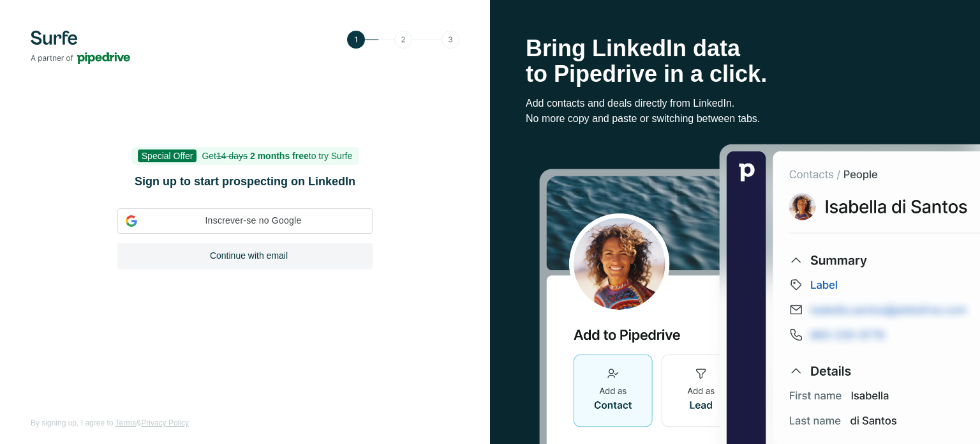 This screenshot has width=980, height=444. I want to click on h1: Bring LinkedIn data to Pipedrive in a click., so click(734, 61).